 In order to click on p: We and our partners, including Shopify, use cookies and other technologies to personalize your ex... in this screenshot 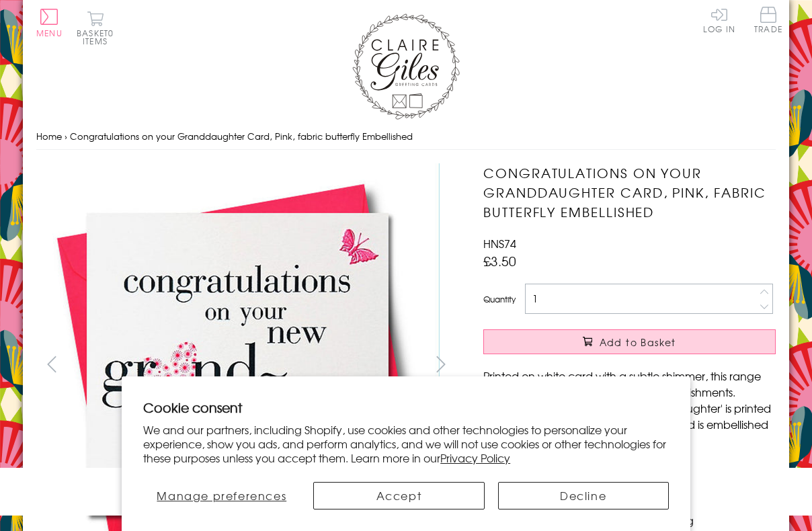, I will do `click(406, 443)`.